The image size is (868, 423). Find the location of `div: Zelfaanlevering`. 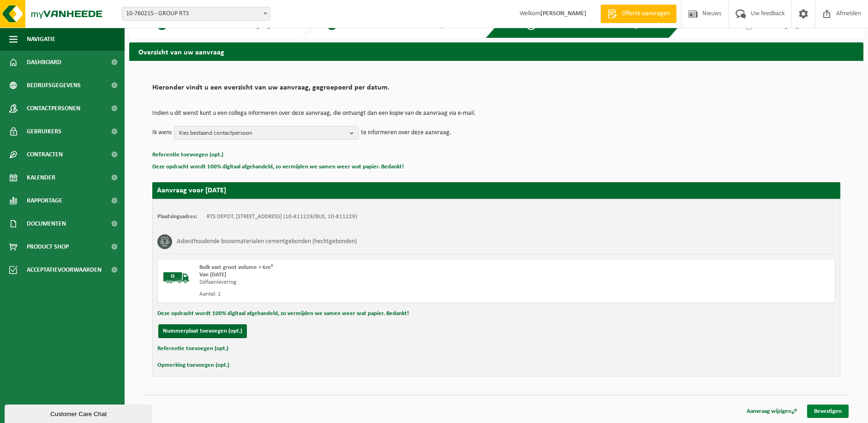

div: Zelfaanlevering is located at coordinates (366, 282).